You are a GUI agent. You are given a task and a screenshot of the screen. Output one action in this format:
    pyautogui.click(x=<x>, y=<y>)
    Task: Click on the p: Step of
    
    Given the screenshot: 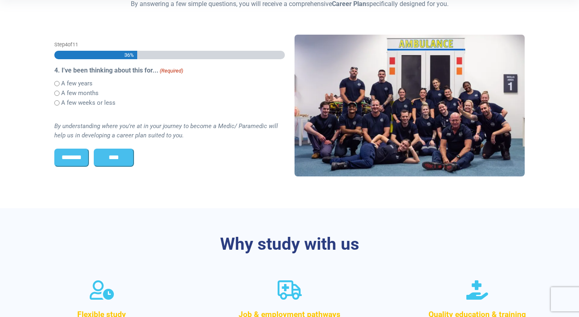 What is the action you would take?
    pyautogui.click(x=169, y=44)
    